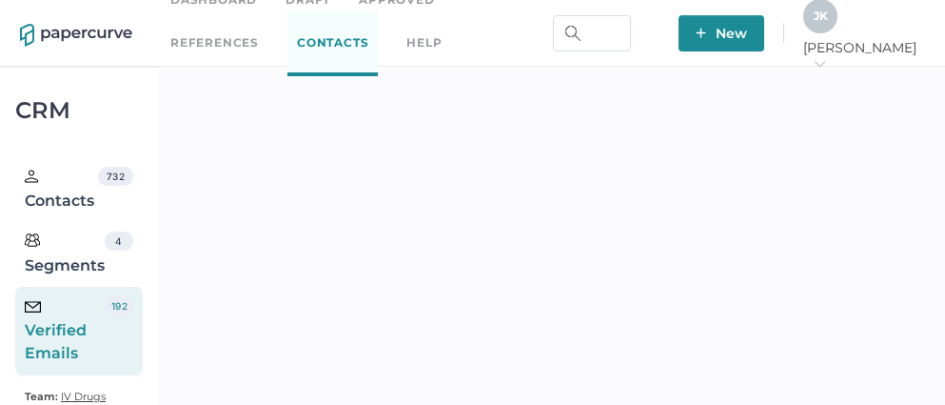 This screenshot has height=405, width=945. What do you see at coordinates (76, 35) in the screenshot?
I see `img: papercurve-logo-colour.7244d18c.svg` at bounding box center [76, 35].